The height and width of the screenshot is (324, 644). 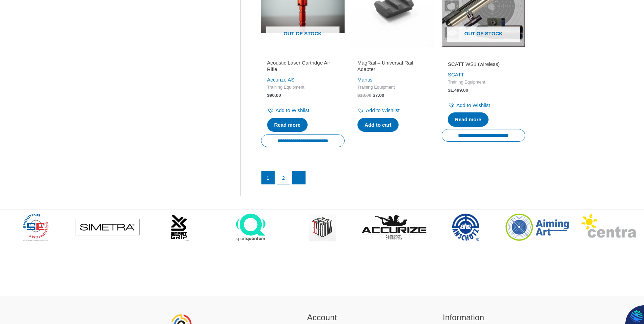 I want to click on bdi: 90.00, so click(x=274, y=95).